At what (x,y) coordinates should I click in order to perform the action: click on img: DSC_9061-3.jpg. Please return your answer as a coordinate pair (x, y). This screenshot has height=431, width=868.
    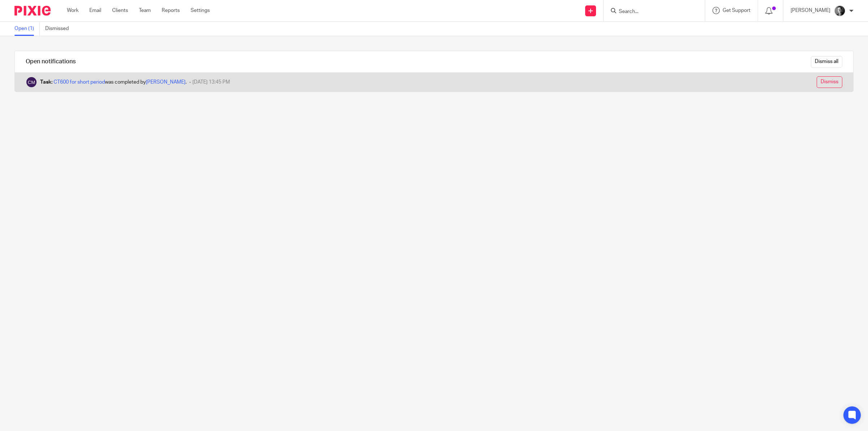
    Looking at the image, I should click on (840, 11).